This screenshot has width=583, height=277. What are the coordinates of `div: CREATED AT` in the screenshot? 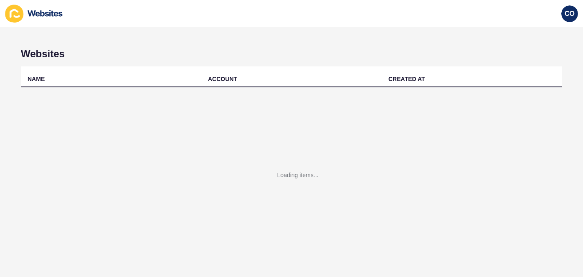 It's located at (407, 79).